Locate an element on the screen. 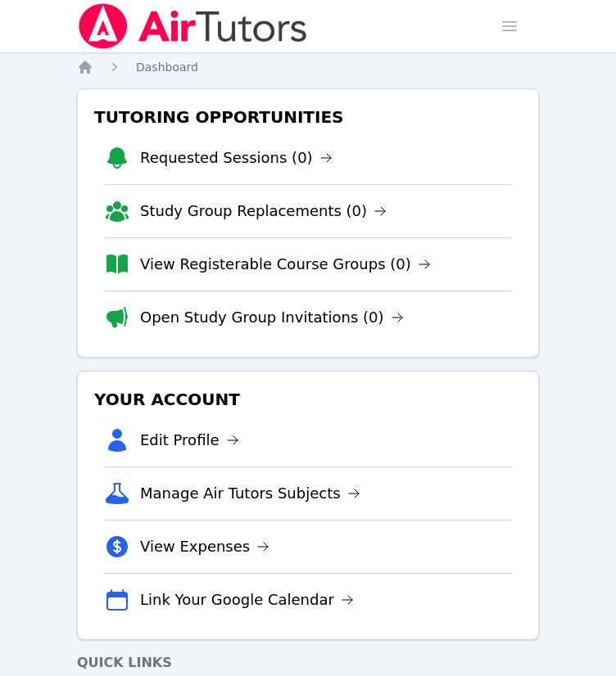 Image resolution: width=616 pixels, height=676 pixels. a: Manage Air Tutors Subjects is located at coordinates (249, 494).